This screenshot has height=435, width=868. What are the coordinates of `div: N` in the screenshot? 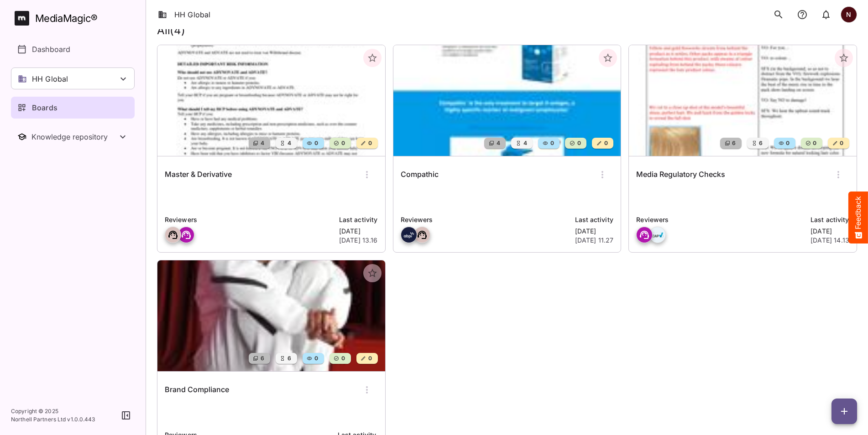 It's located at (849, 15).